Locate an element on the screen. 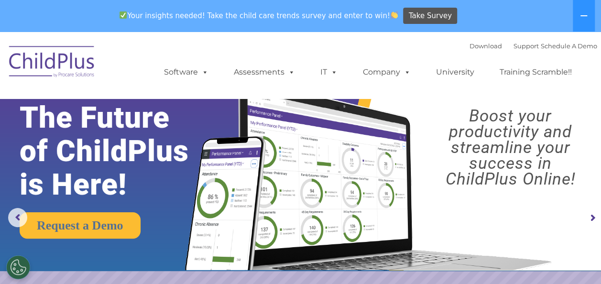 The height and width of the screenshot is (284, 601). a: Schedule A Demo is located at coordinates (569, 46).